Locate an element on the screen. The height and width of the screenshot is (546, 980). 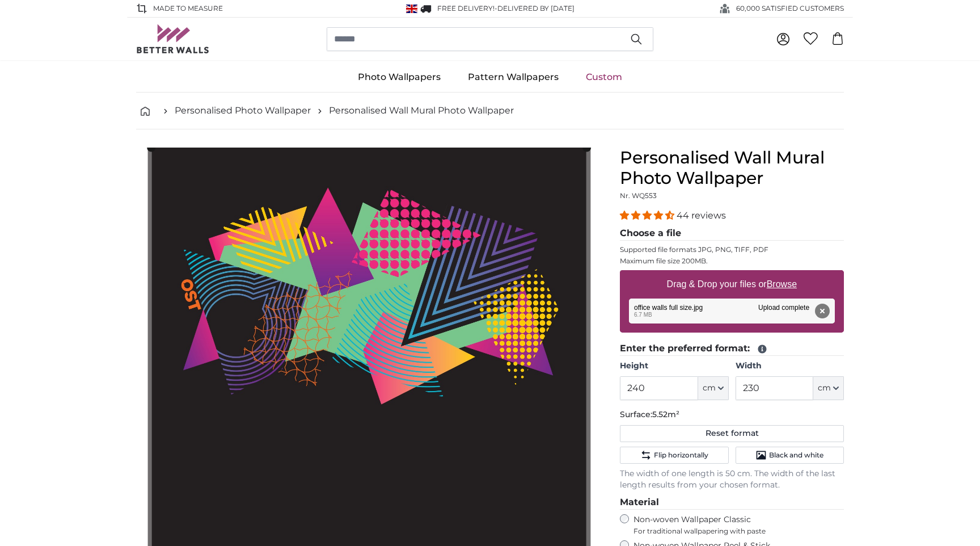
nav: breadcrumbs is located at coordinates (490, 110).